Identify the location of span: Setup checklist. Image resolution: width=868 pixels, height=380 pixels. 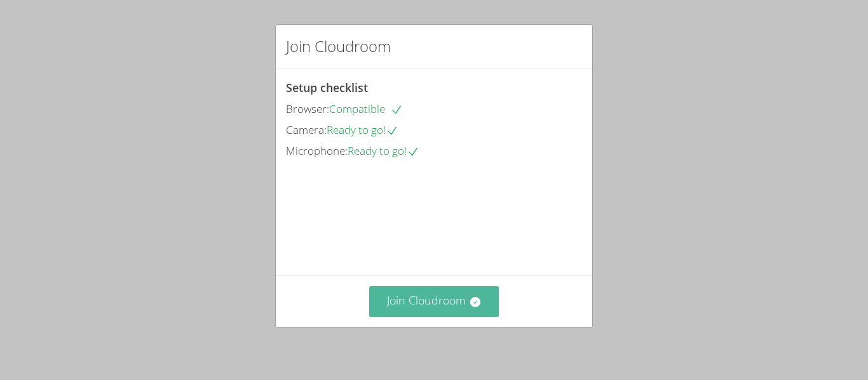
(326, 88).